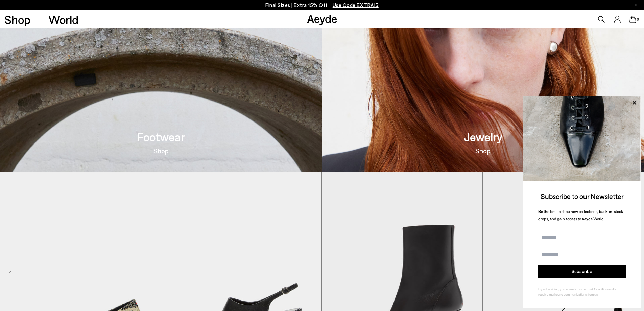 This screenshot has width=644, height=311. Describe the element at coordinates (638, 19) in the screenshot. I see `span: 0` at that location.